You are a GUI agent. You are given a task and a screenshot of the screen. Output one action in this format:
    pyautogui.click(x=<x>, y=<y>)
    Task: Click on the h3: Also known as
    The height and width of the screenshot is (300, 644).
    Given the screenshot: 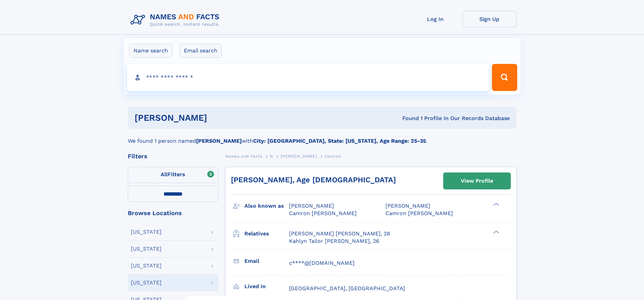 What is the action you would take?
    pyautogui.click(x=267, y=206)
    